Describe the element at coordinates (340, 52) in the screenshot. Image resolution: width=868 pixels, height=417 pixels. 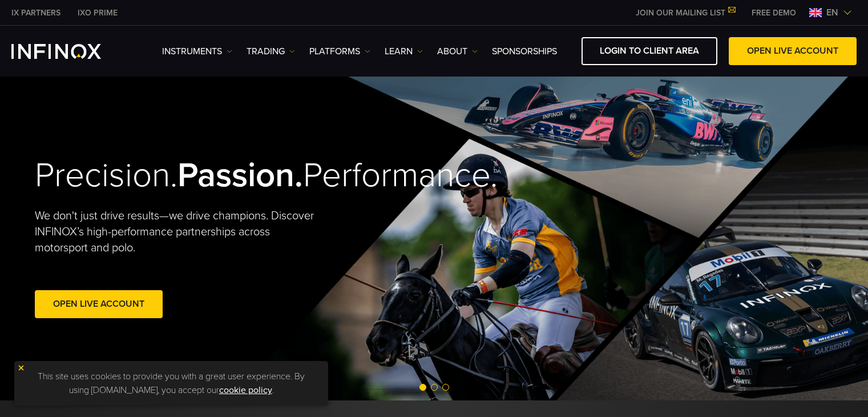
I see `a: PLATFORMS` at that location.